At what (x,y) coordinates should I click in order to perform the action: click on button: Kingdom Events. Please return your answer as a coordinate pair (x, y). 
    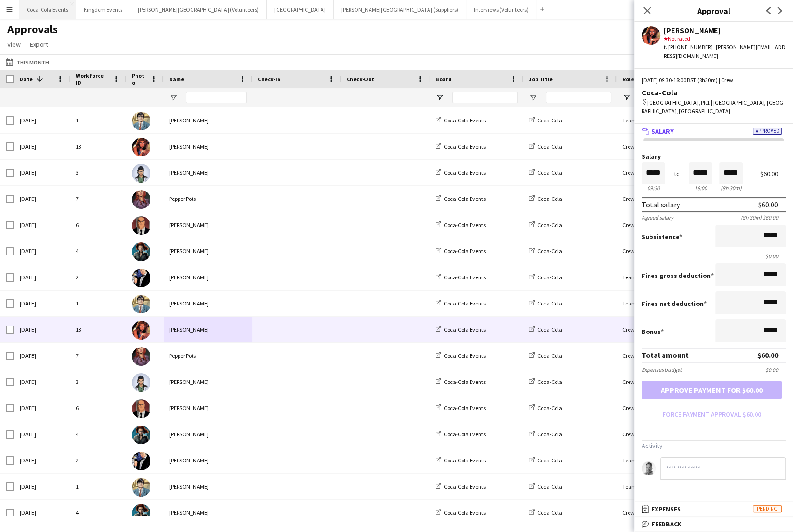
    Looking at the image, I should click on (104, 10).